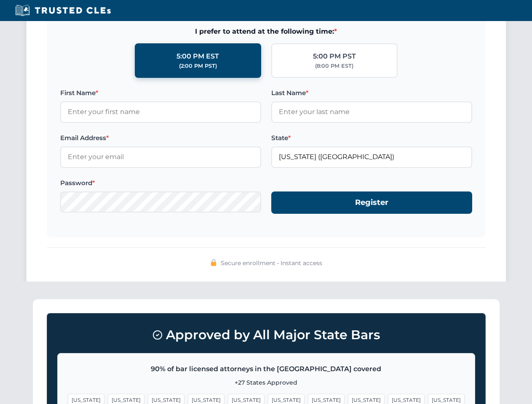  I want to click on img: Trusted CLEs, so click(63, 10).